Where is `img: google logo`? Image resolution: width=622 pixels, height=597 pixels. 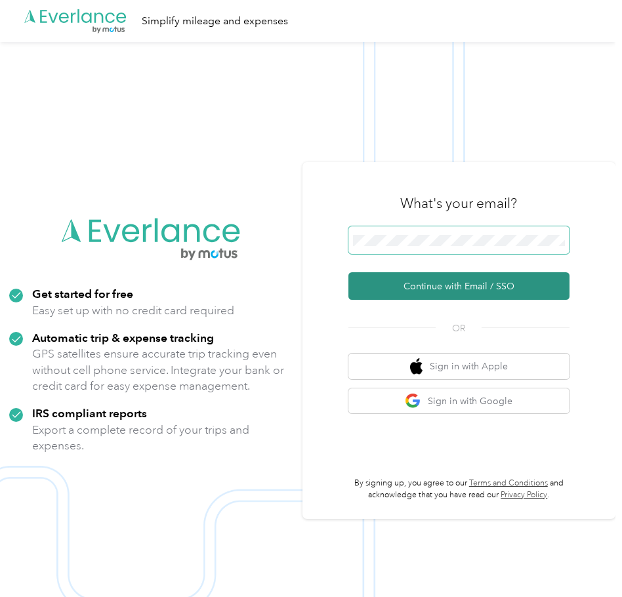 img: google logo is located at coordinates (413, 401).